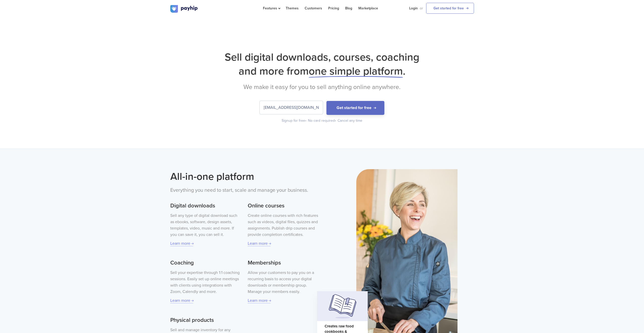 Image resolution: width=644 pixels, height=333 pixels. I want to click on p: Create online courses with rich features such as videos, digital files, quizzes and assignments. ..., so click(283, 225).